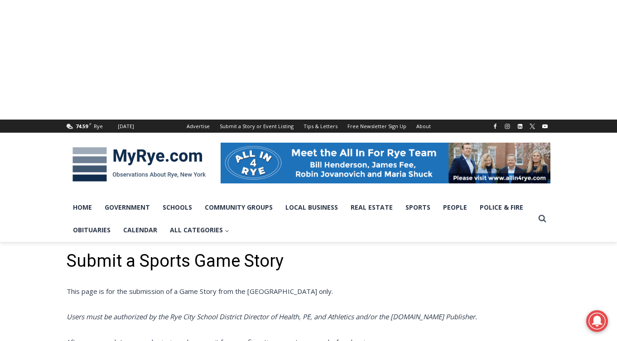 The height and width of the screenshot is (341, 617). I want to click on a: Schools, so click(177, 207).